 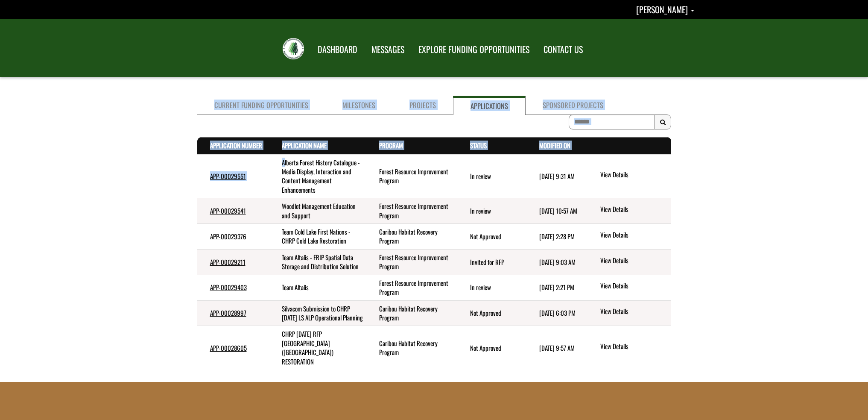 I want to click on a: APP-00029403, so click(x=228, y=287).